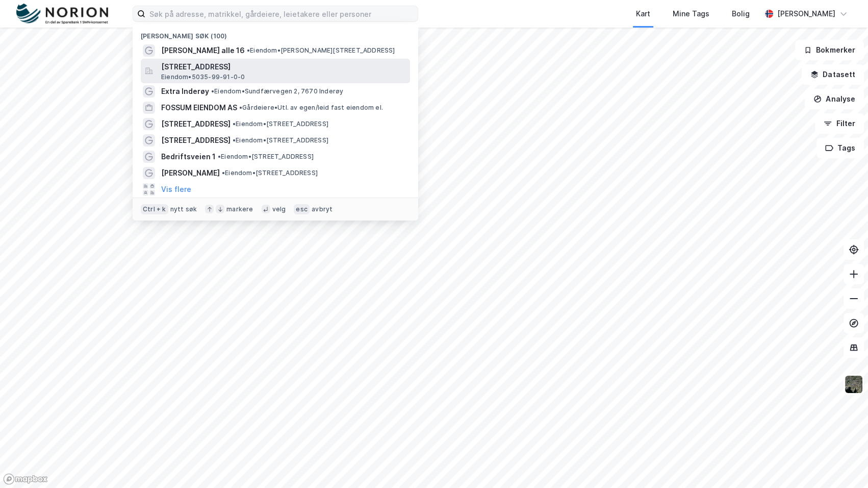 The width and height of the screenshot is (868, 488). Describe the element at coordinates (62, 14) in the screenshot. I see `img: norion-logo.80e7a08dc31c2e691866.png` at that location.